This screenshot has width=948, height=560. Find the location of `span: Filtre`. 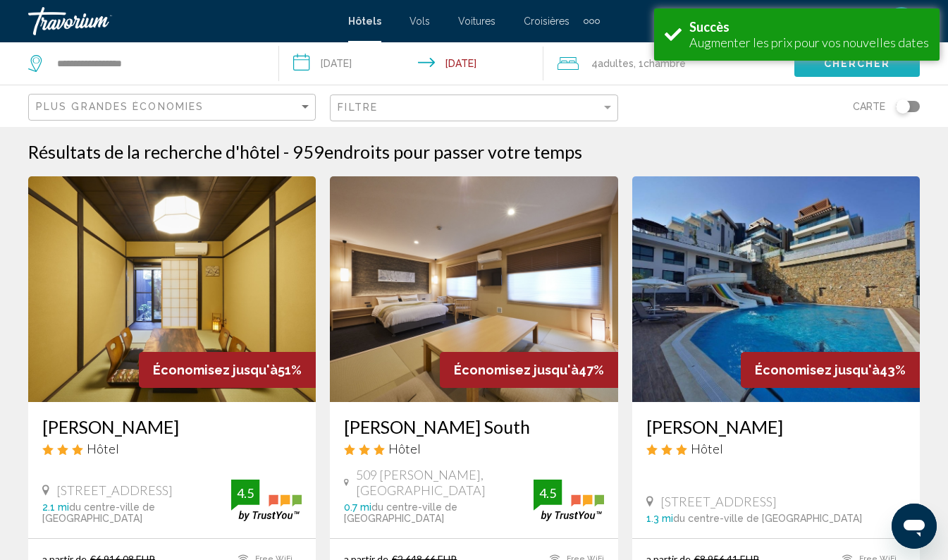

span: Filtre is located at coordinates (357, 107).